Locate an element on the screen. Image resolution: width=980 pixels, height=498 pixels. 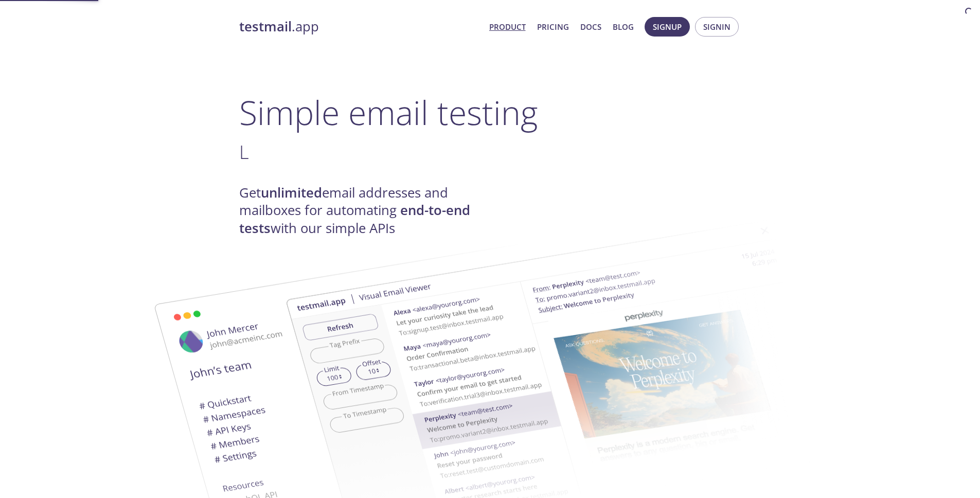
strong: end-to-end tests is located at coordinates (354, 219).